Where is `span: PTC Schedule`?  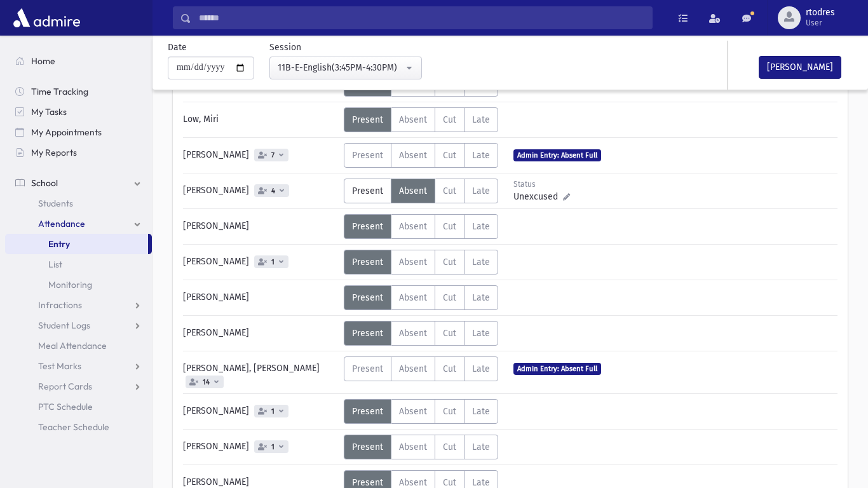
span: PTC Schedule is located at coordinates (66, 407).